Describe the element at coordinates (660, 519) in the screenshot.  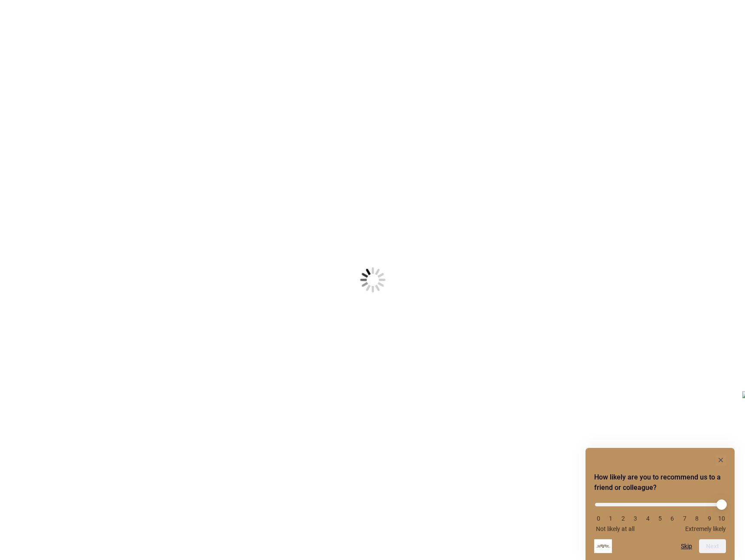
I see `li: 5` at that location.